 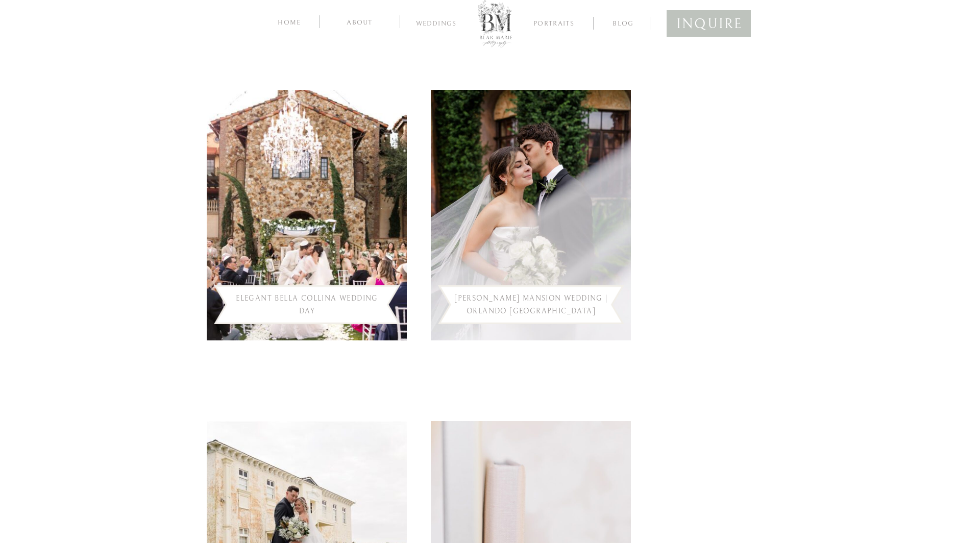 What do you see at coordinates (553, 25) in the screenshot?
I see `nav: Portraits` at bounding box center [553, 25].